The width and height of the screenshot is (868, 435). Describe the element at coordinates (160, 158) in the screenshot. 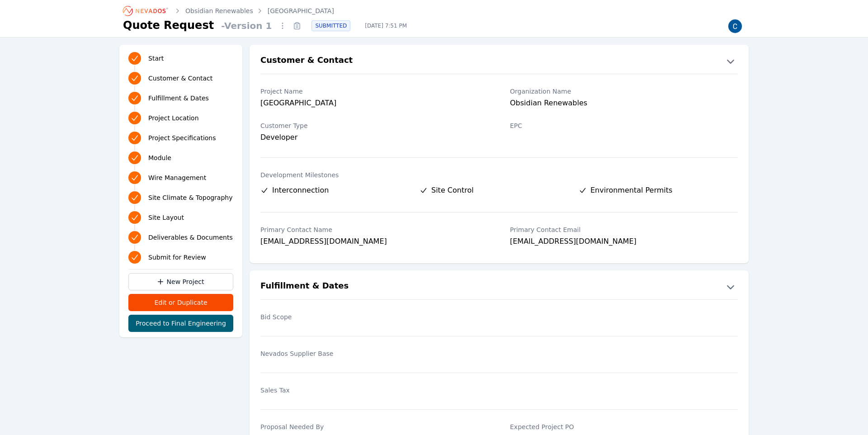

I see `span: Module` at that location.